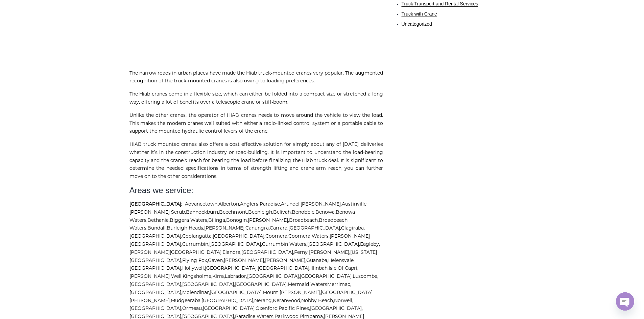 The height and width of the screenshot is (319, 644). Describe the element at coordinates (319, 268) in the screenshot. I see `a: Illinbah,` at that location.